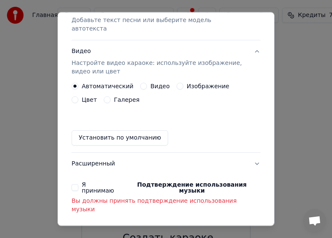 This screenshot has width=332, height=238. I want to click on button: Установить по умолчанию, so click(120, 138).